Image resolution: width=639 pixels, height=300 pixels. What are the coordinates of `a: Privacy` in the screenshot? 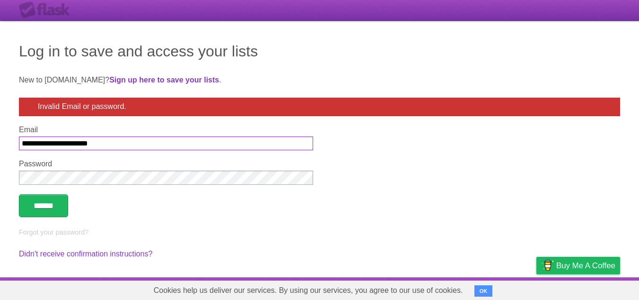 It's located at (537, 288).